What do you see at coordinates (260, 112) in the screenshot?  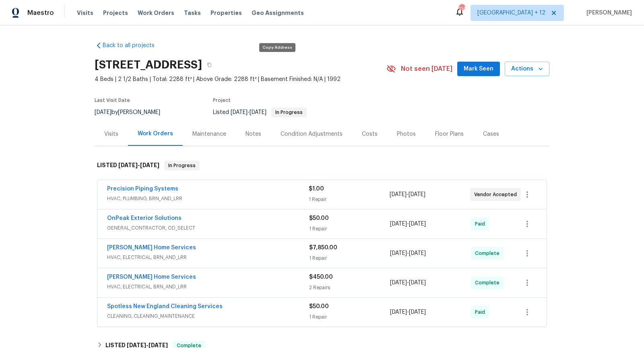 I see `span: Listed` at bounding box center [260, 112].